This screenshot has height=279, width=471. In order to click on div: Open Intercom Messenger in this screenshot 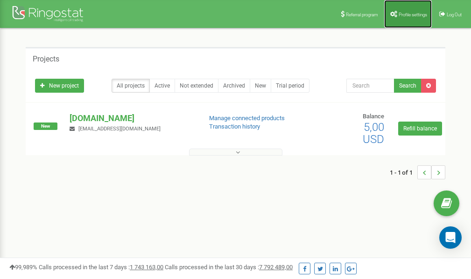, I will do `click(450, 238)`.